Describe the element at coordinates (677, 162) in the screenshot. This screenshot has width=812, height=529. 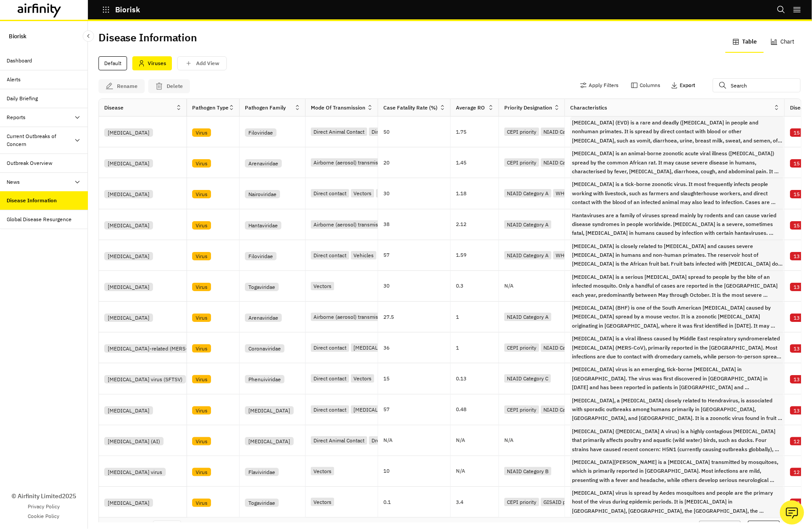
I see `span: Lassa fever is an animal-borne zoonotic acute viral illness (hemorrhagic fever) spread by the com...` at that location.